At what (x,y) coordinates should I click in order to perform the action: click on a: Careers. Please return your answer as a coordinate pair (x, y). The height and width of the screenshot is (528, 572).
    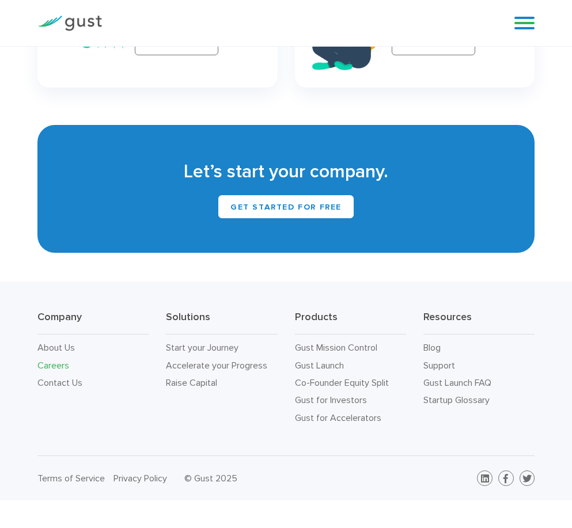
    Looking at the image, I should click on (53, 365).